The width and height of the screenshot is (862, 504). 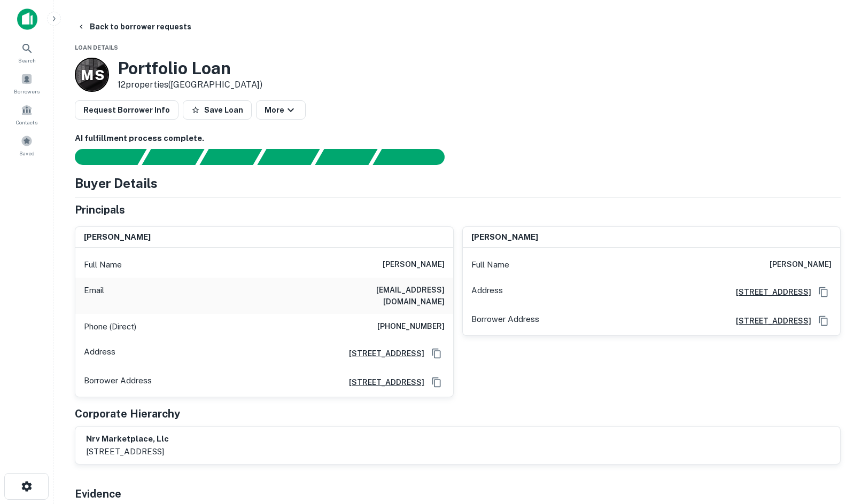 I want to click on h6: nrv marketplace, llc, so click(x=127, y=439).